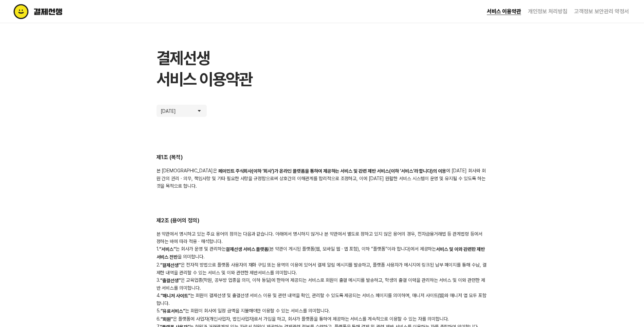  Describe the element at coordinates (167, 319) in the screenshot. I see `b: “회원”` at that location.